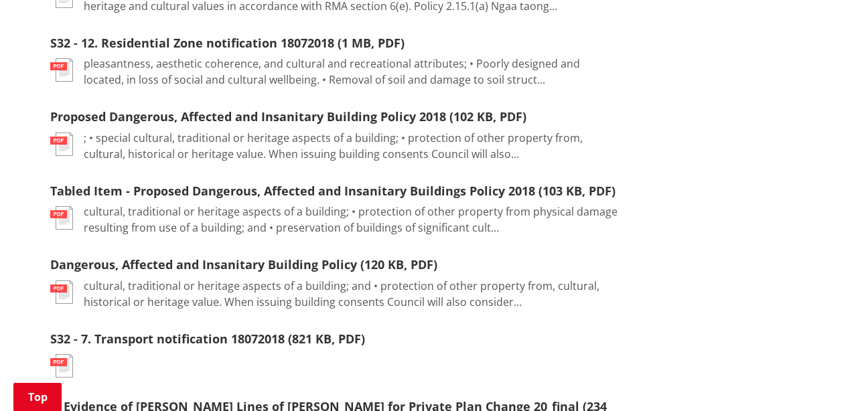 The height and width of the screenshot is (411, 868). Describe the element at coordinates (38, 397) in the screenshot. I see `a: Top` at that location.